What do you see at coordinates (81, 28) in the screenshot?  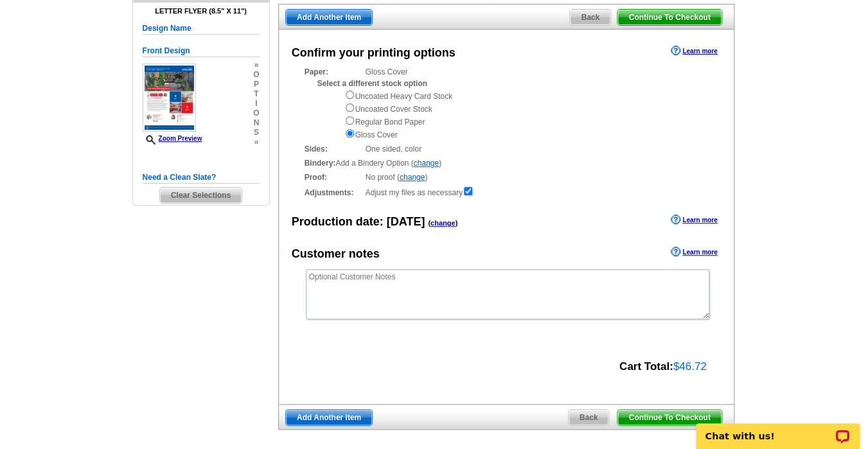 I see `p: Chat with us!` at bounding box center [81, 28].